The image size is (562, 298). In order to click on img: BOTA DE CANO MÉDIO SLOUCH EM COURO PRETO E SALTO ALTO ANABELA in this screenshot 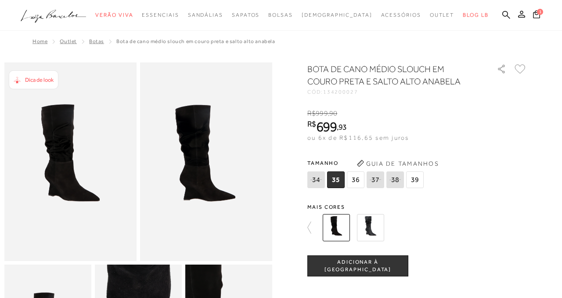, I will do `click(371, 227)`.